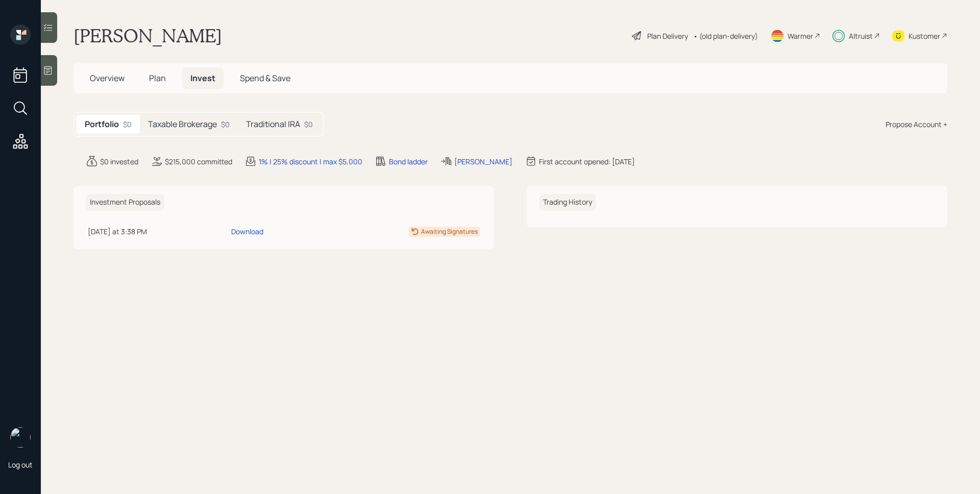 Image resolution: width=980 pixels, height=494 pixels. Describe the element at coordinates (203, 78) in the screenshot. I see `span: Invest` at that location.